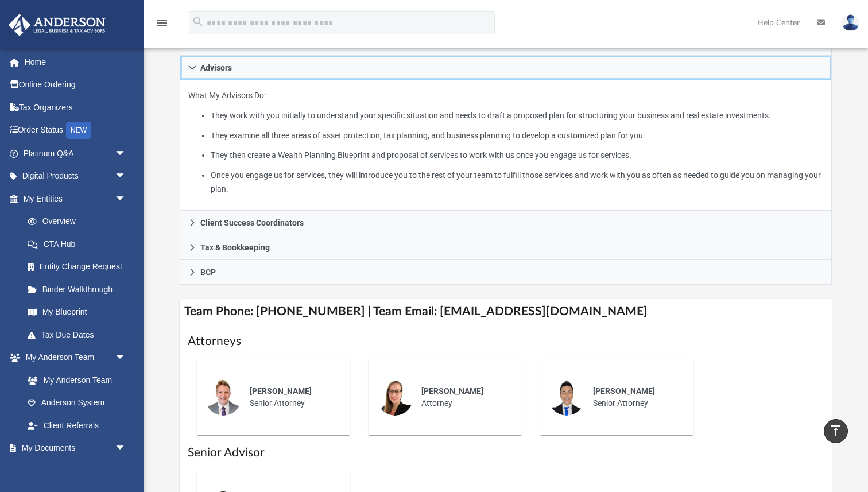 This screenshot has height=492, width=868. What do you see at coordinates (215, 68) in the screenshot?
I see `span: Advisors` at bounding box center [215, 68].